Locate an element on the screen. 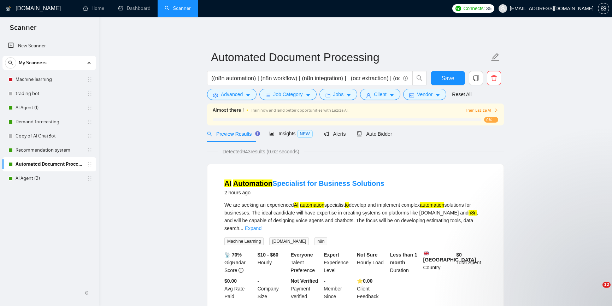  span: robot is located at coordinates (360, 134).